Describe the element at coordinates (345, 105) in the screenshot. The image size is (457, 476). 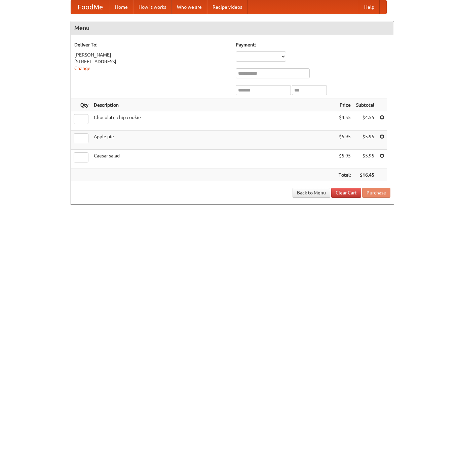
I see `th: Price` at that location.